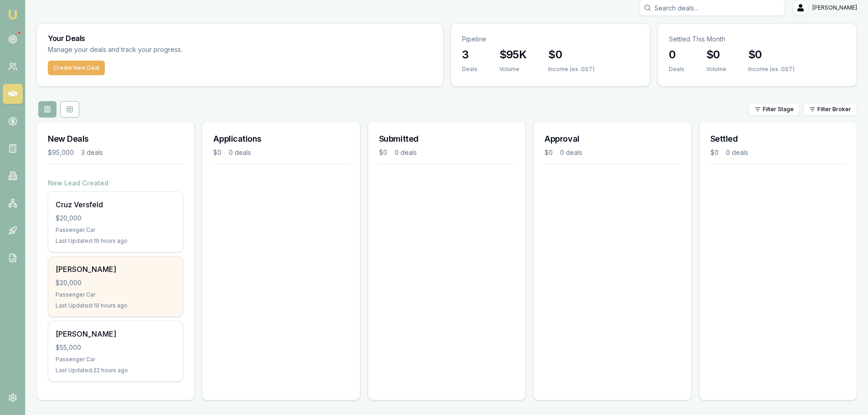 The image size is (868, 415). I want to click on span: Filter Stage, so click(779, 109).